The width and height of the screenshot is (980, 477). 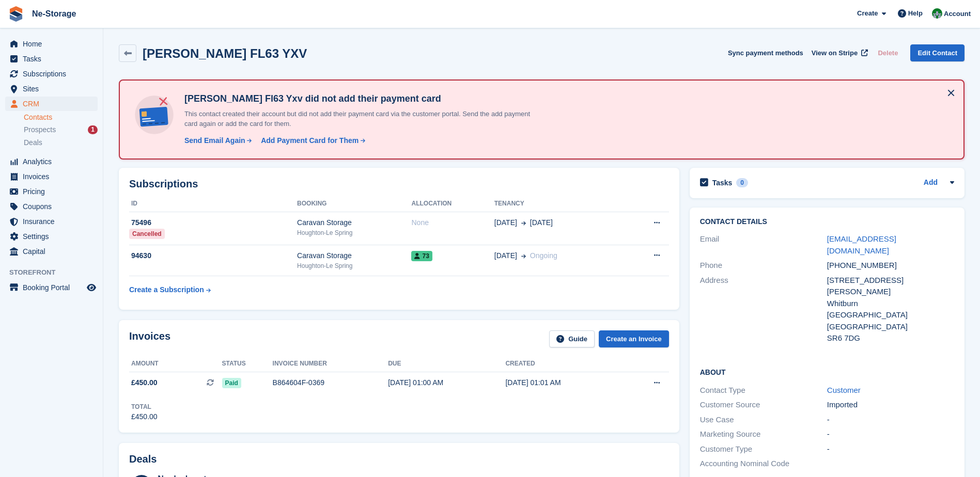 I want to click on span: Invoices, so click(x=54, y=177).